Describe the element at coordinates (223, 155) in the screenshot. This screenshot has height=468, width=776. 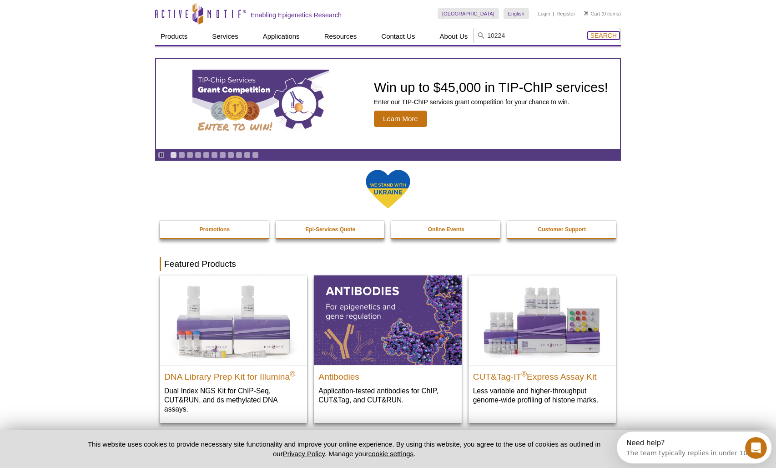
I see `a: Go to slide 7` at that location.